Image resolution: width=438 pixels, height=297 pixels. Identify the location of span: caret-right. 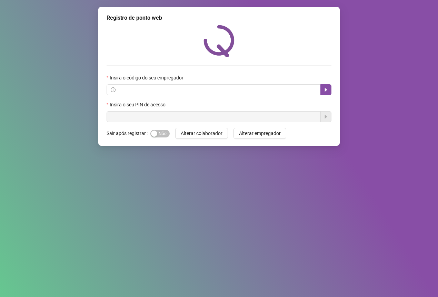
(326, 90).